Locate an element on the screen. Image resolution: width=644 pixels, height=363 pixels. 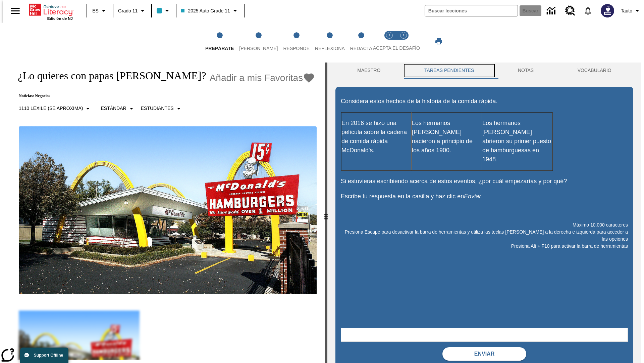
span: Prepárate is located at coordinates (220, 49).